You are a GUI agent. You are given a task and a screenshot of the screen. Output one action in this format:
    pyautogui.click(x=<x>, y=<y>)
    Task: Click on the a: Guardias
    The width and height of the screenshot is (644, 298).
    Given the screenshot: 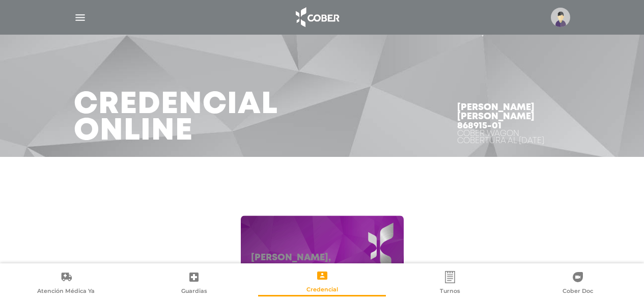 What is the action you would take?
    pyautogui.click(x=194, y=283)
    